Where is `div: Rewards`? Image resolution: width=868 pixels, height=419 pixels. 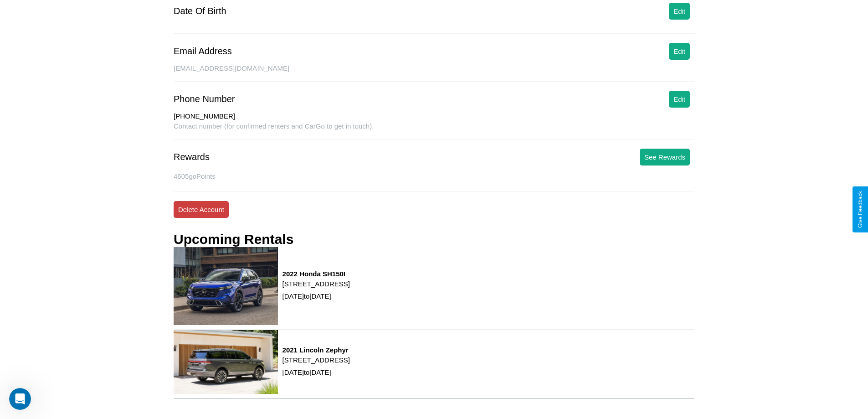 div: Rewards is located at coordinates (192, 157).